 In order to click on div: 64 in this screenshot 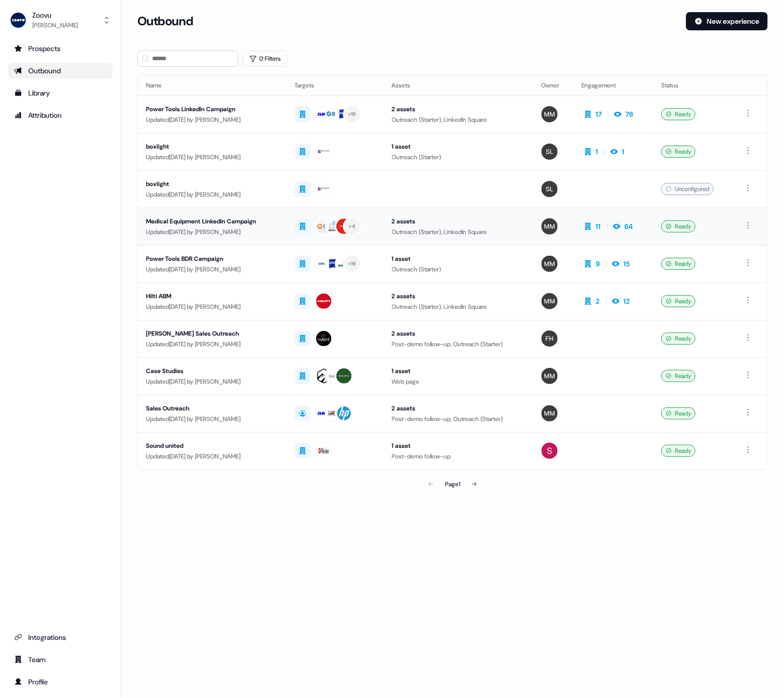, I will do `click(629, 226)`.